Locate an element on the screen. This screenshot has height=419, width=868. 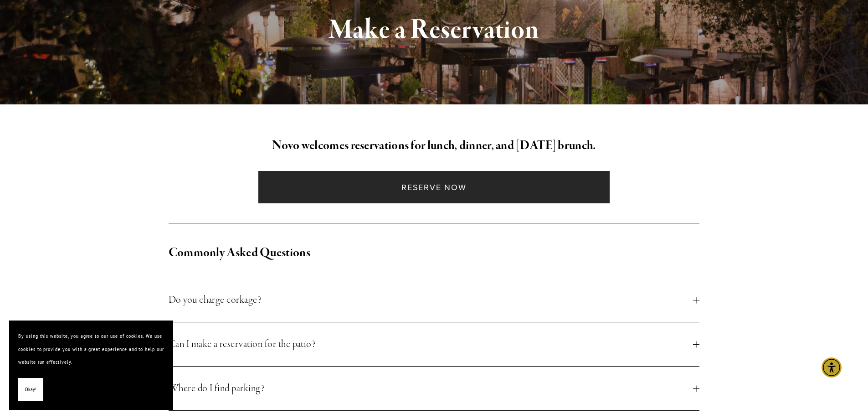
span: Do you charge corkage? is located at coordinates (431, 300).